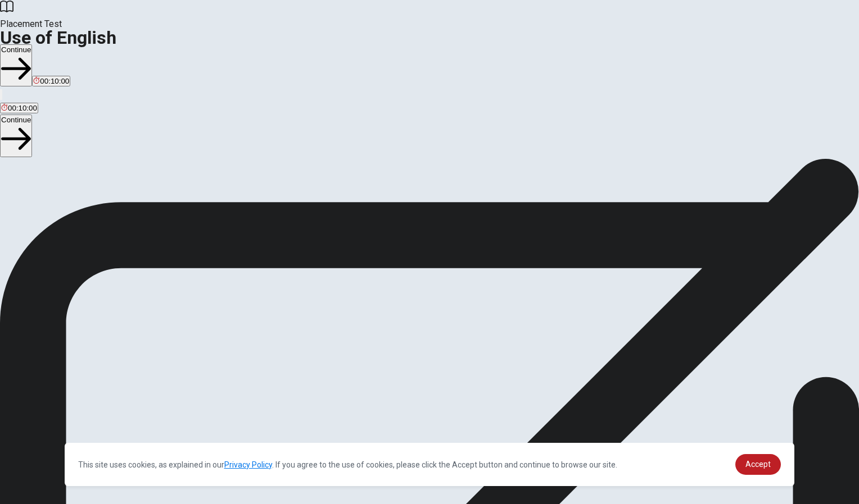  I want to click on span: Accept, so click(758, 464).